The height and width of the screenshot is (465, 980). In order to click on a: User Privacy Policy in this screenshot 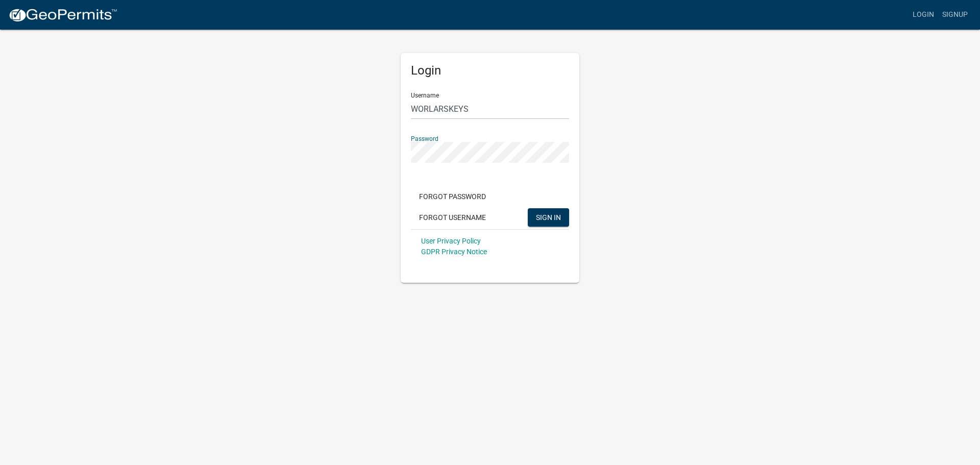, I will do `click(451, 241)`.